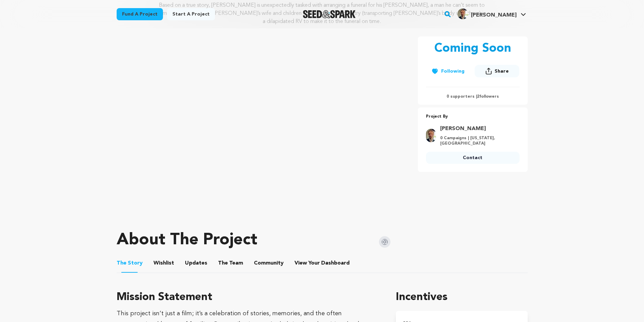 This screenshot has height=322, width=644. What do you see at coordinates (330, 14) in the screenshot?
I see `a: Seed&Spark Homepage` at bounding box center [330, 14].